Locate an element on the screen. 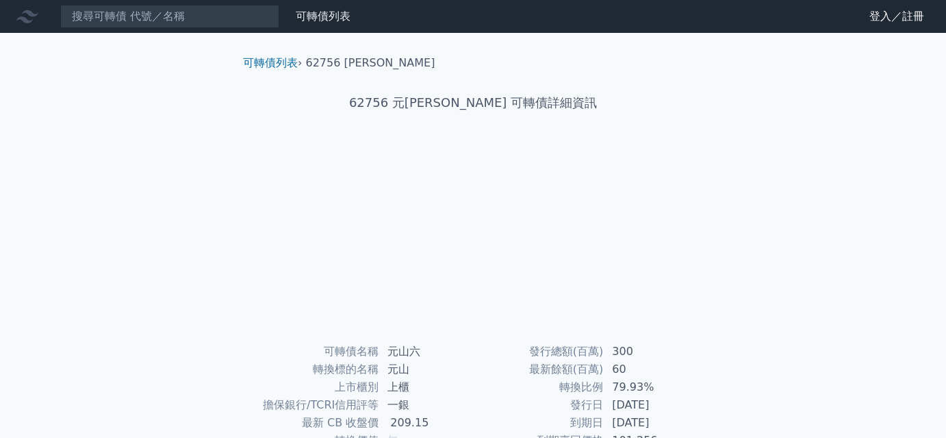  td: 上櫃 is located at coordinates (426, 387).